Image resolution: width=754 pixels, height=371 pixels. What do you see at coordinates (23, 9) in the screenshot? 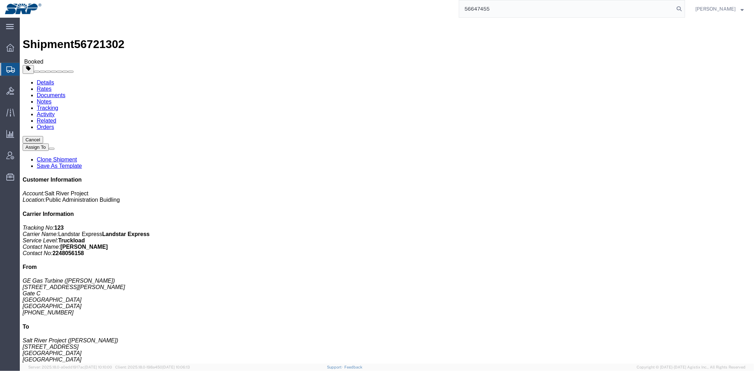
I see `img: logo` at bounding box center [23, 9].